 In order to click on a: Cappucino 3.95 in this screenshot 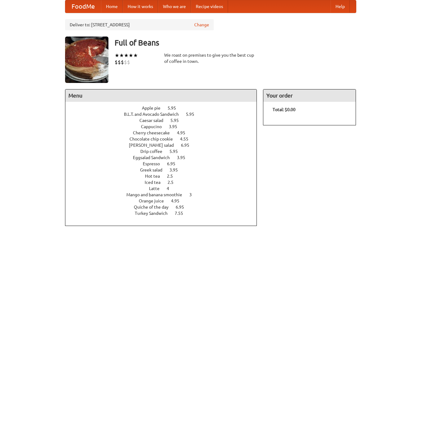, I will do `click(165, 127)`.